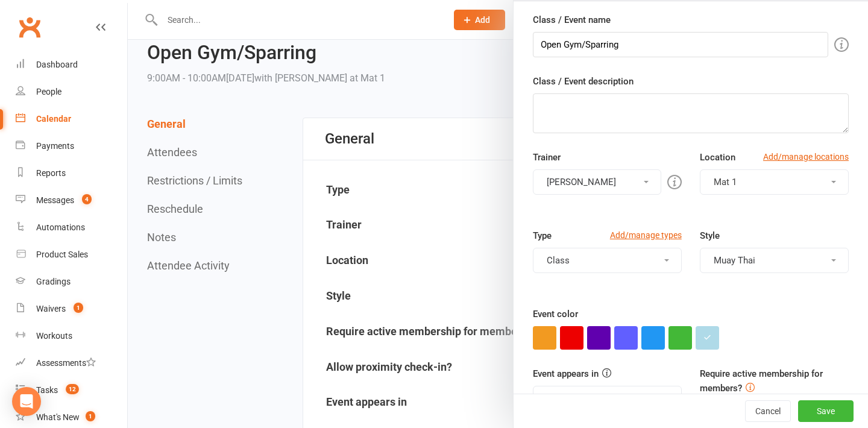 The height and width of the screenshot is (428, 868). Describe the element at coordinates (71, 390) in the screenshot. I see `a: Tasks 12` at that location.